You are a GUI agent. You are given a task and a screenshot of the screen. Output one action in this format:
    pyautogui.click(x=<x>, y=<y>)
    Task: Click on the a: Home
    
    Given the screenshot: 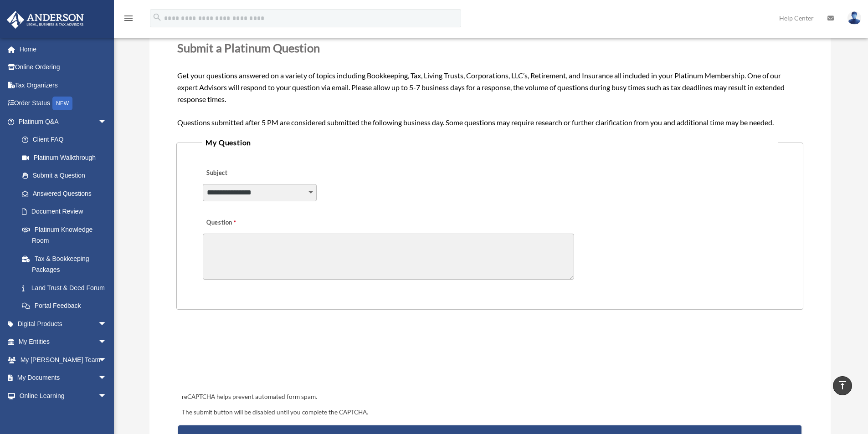 What is the action you would take?
    pyautogui.click(x=63, y=49)
    